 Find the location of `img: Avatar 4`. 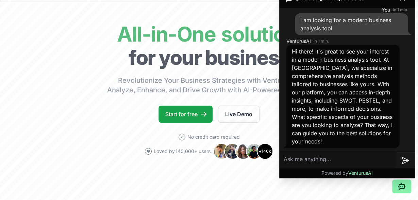

img: Avatar 4 is located at coordinates (254, 151).